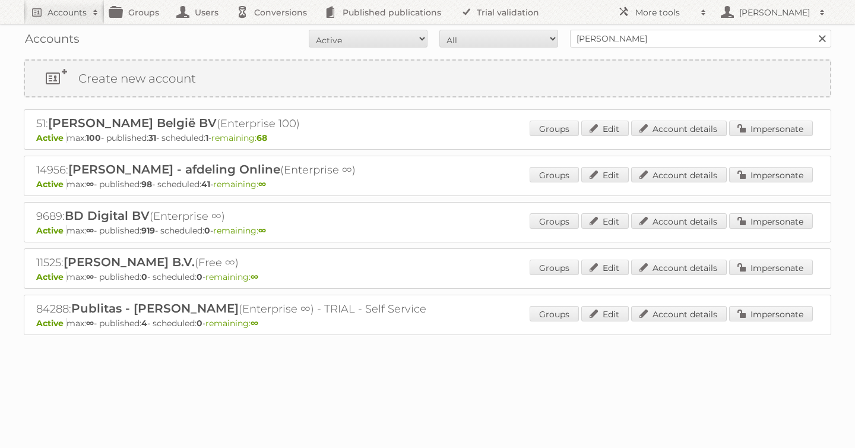  What do you see at coordinates (147, 184) in the screenshot?
I see `strong: 98` at bounding box center [147, 184].